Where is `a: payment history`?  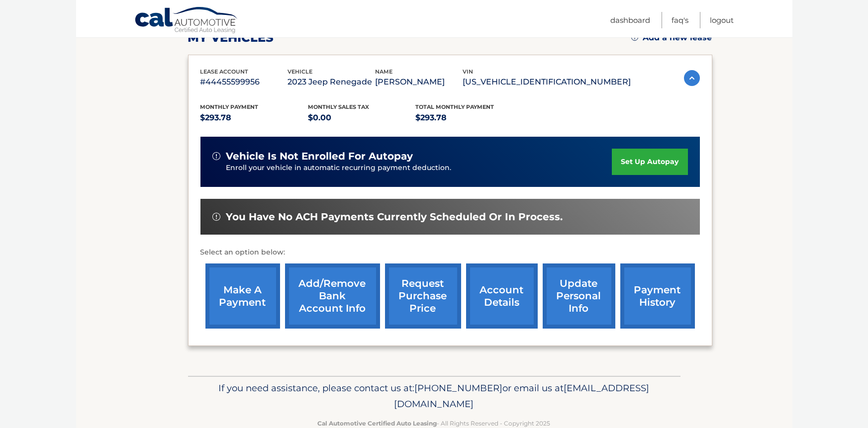
a: payment history is located at coordinates (657, 295).